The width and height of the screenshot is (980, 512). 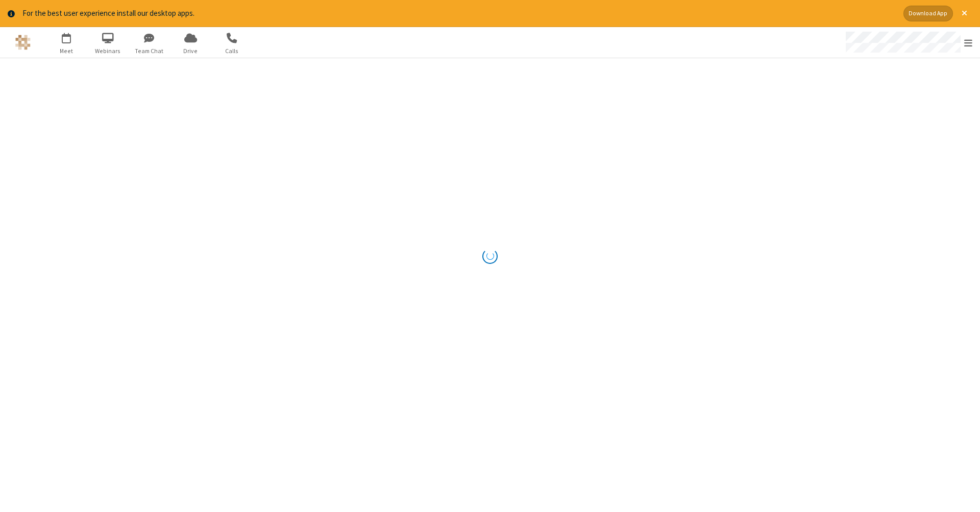 What do you see at coordinates (190, 51) in the screenshot?
I see `span: Drive` at bounding box center [190, 51].